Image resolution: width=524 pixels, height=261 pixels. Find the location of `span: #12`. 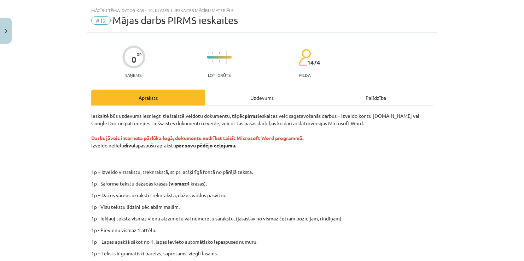

span: #12 is located at coordinates (101, 20).